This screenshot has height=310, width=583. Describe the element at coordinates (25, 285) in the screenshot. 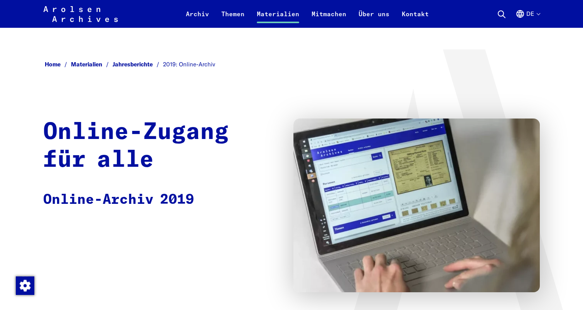

I see `img: Change consent` at that location.